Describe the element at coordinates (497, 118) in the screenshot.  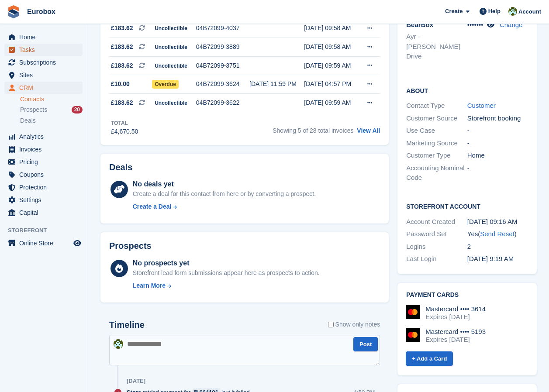
I see `div: Storefront booking` at that location.